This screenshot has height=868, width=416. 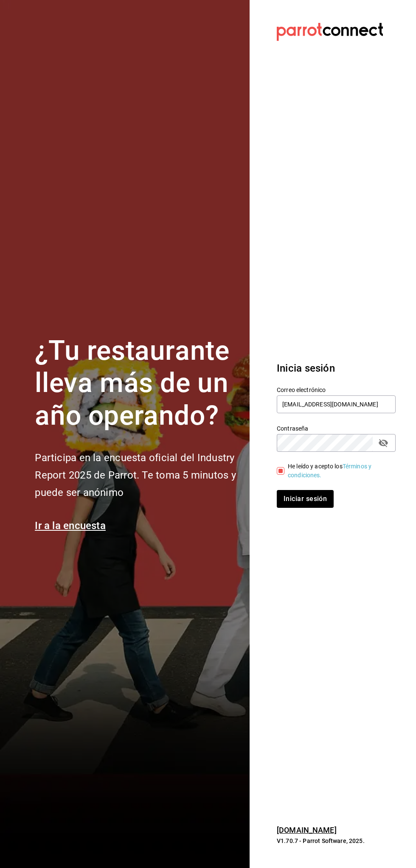 What do you see at coordinates (305, 499) in the screenshot?
I see `button: Iniciar sesión` at bounding box center [305, 499].